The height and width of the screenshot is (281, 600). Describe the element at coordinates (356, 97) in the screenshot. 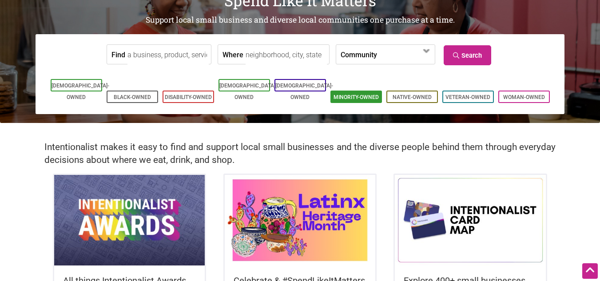

I see `a: Minority-Owned` at that location.